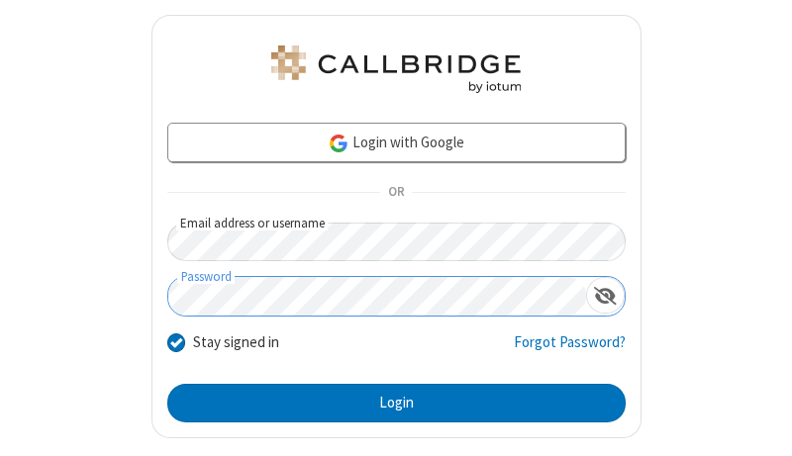 Image resolution: width=792 pixels, height=456 pixels. What do you see at coordinates (236, 343) in the screenshot?
I see `label: Stay signed in` at bounding box center [236, 343].